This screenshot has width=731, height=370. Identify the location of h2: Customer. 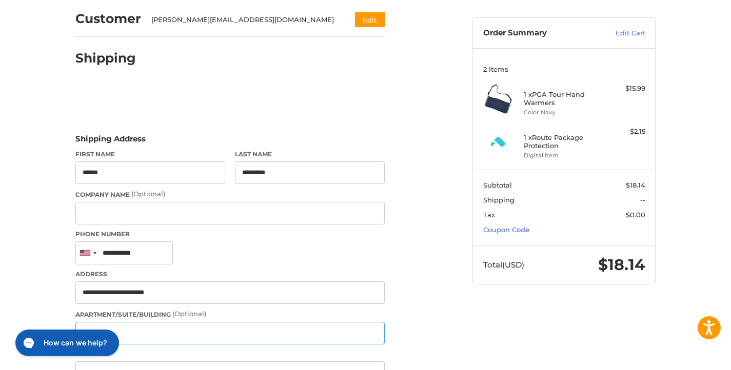
(108, 18).